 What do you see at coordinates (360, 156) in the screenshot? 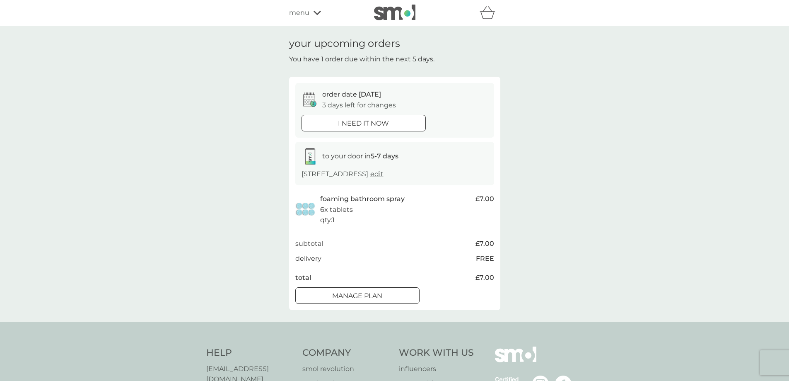
I see `span: to your door in` at bounding box center [360, 156].